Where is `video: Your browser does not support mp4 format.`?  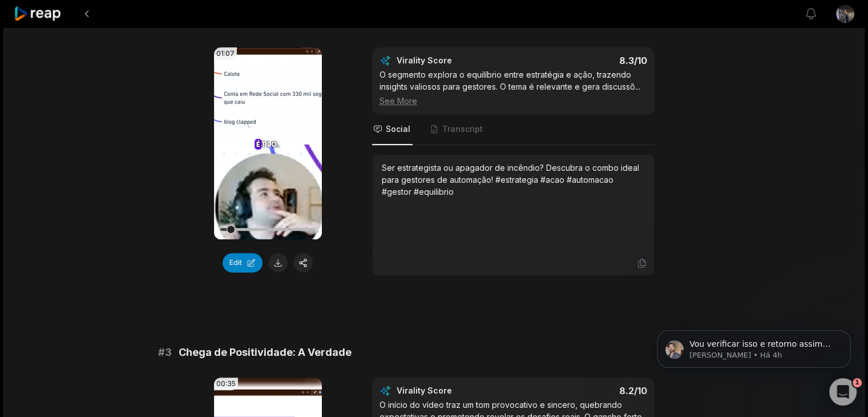 video: Your browser does not support mp4 format. is located at coordinates (268, 144).